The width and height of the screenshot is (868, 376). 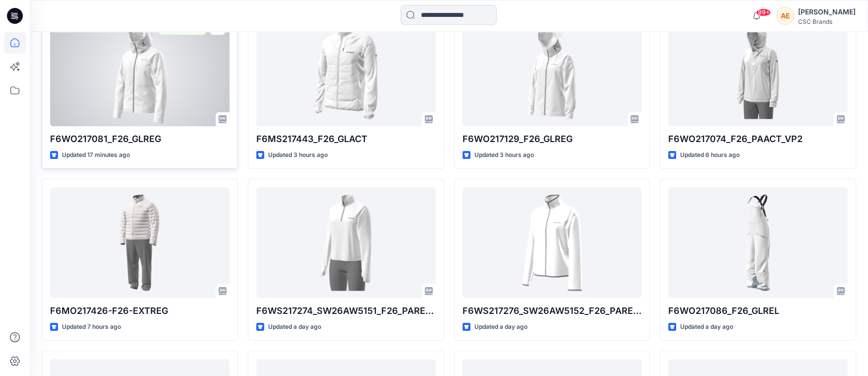 I want to click on p: F6WO217081_F26_GLREG, so click(x=140, y=139).